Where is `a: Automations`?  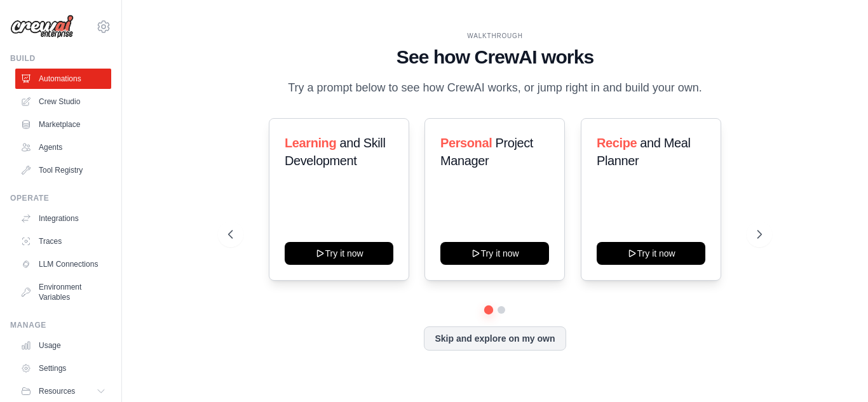 a: Automations is located at coordinates (63, 79).